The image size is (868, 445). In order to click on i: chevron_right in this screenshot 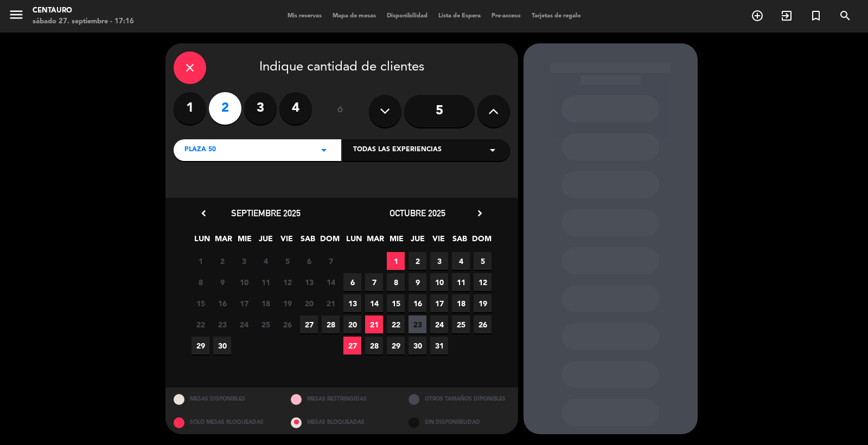, I will do `click(479, 213)`.